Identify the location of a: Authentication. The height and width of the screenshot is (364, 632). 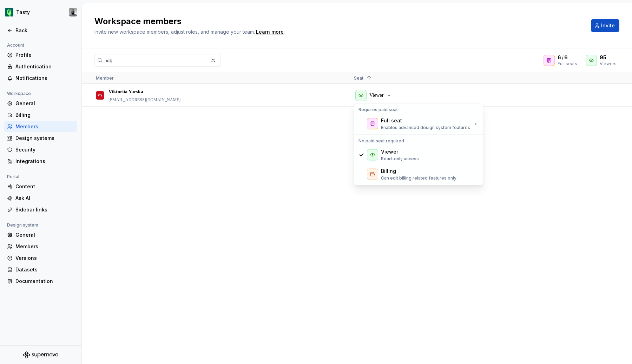
(41, 67).